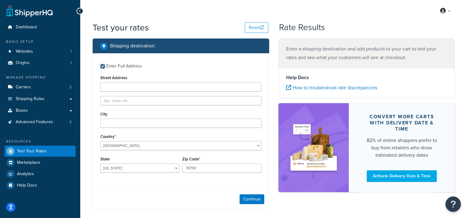 This screenshot has height=218, width=467. I want to click on span: Analytics, so click(25, 174).